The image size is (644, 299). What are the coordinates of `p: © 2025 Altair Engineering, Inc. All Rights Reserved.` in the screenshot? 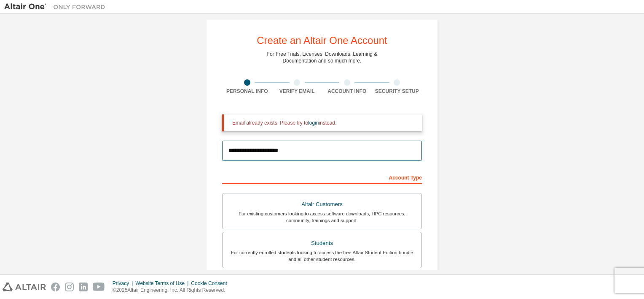 It's located at (172, 290).